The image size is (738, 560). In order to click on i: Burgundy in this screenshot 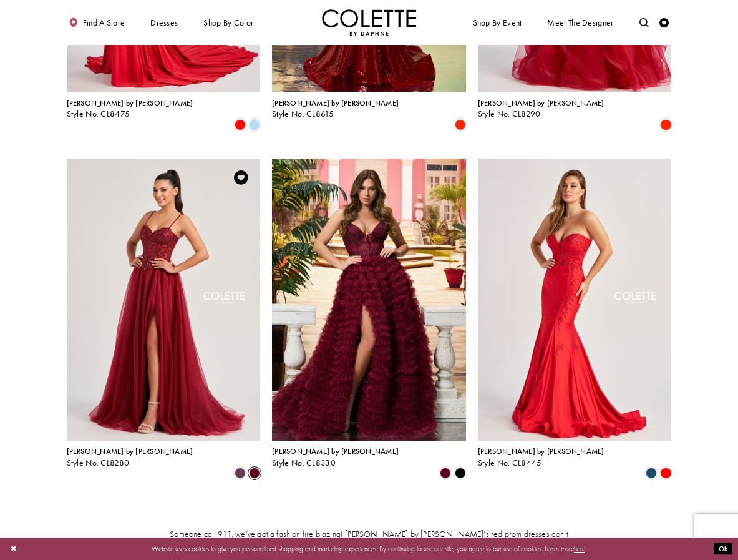, I will do `click(255, 473)`.